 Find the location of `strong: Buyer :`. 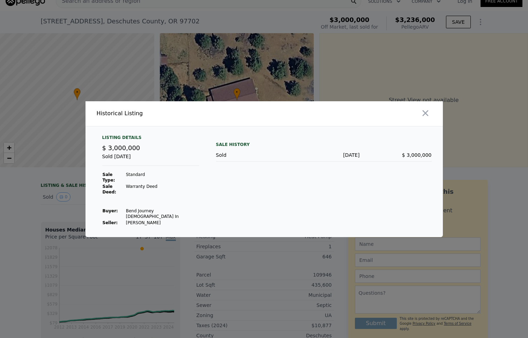

strong: Buyer : is located at coordinates (110, 211).